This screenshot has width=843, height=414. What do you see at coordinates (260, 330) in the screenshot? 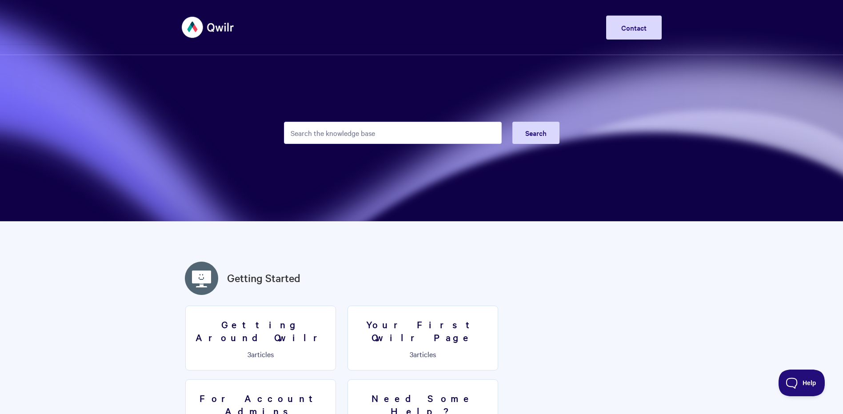
I see `h3: Getting Around Qwilr` at bounding box center [260, 330].